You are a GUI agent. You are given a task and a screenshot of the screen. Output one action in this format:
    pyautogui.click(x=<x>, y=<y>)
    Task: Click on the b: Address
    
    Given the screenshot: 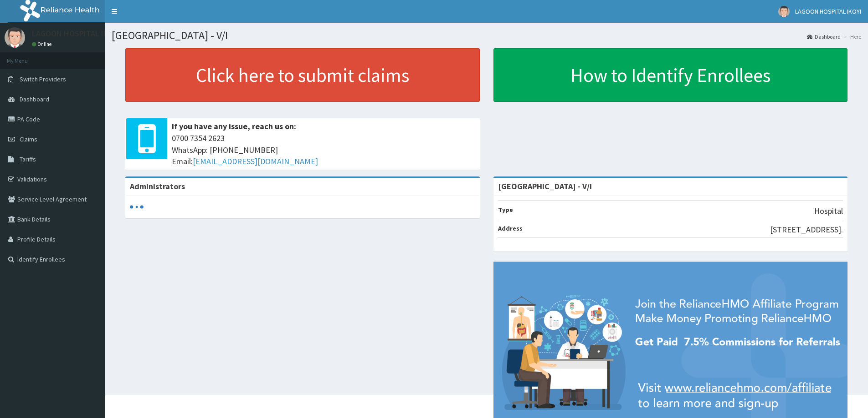 What is the action you would take?
    pyautogui.click(x=511, y=229)
    